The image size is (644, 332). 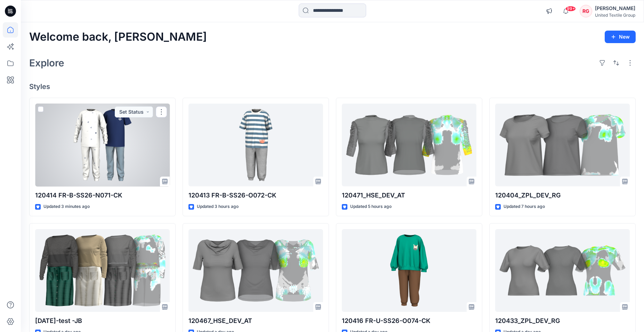 What do you see at coordinates (409, 321) in the screenshot?
I see `p: 120416 FR-U-SS26-O074-CK` at bounding box center [409, 321].